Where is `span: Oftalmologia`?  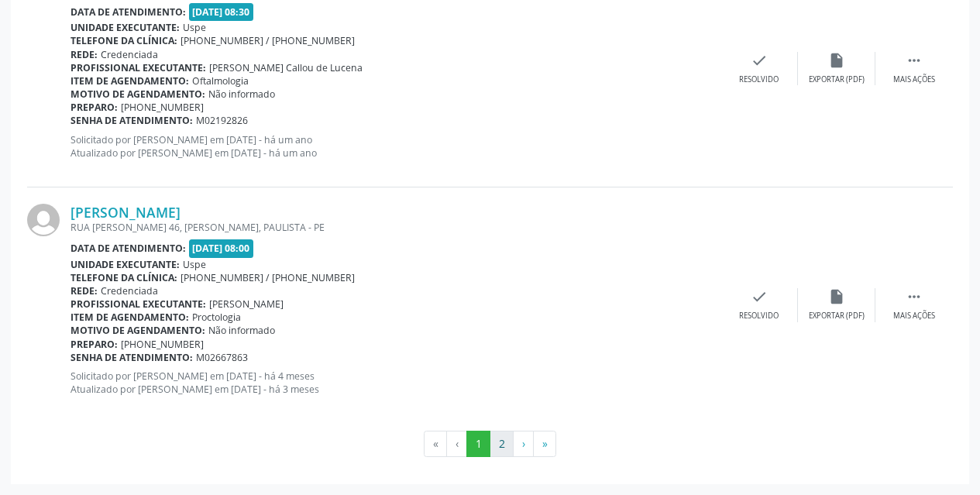 span: Oftalmologia is located at coordinates (220, 81).